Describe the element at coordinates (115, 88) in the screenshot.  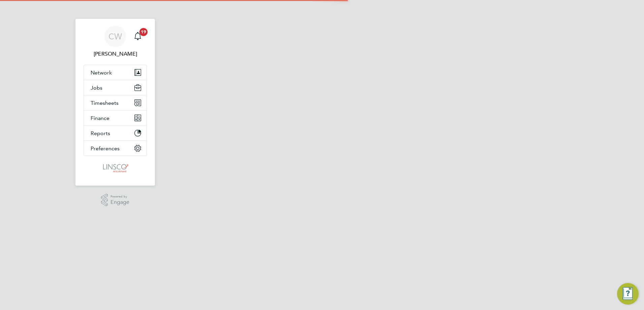
I see `button: Jobs` at that location.